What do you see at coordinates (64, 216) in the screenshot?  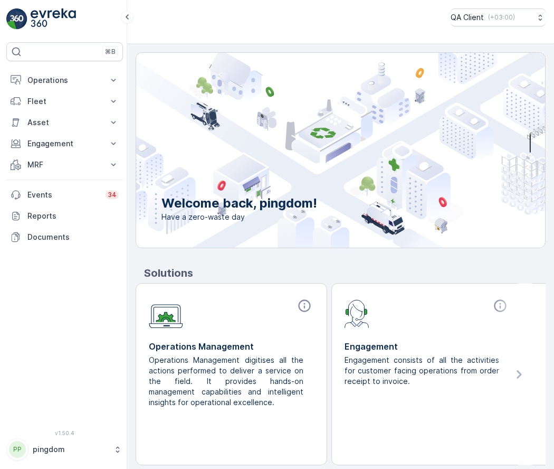 I see `a: Reports` at bounding box center [64, 216].